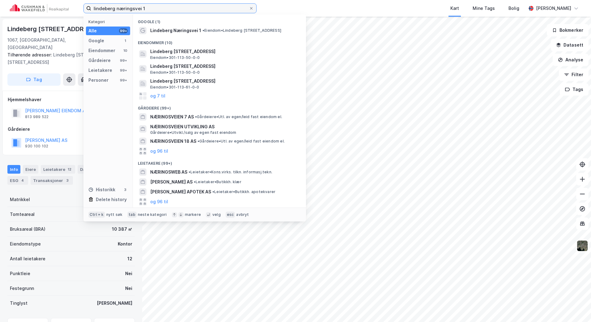 The width and height of the screenshot is (591, 322). I want to click on button: Filter, so click(573, 75).